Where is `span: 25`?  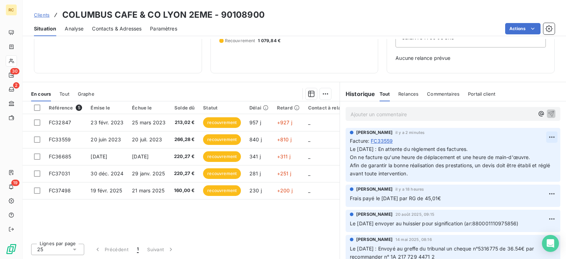 span: 25 is located at coordinates (40, 249).